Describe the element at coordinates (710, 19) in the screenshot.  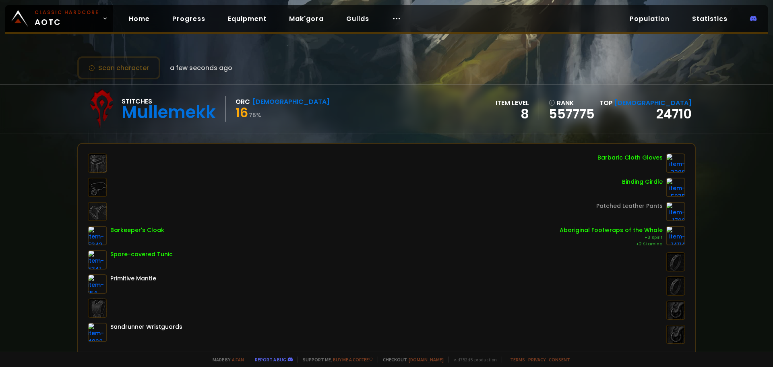
I see `a: Statistics` at that location.